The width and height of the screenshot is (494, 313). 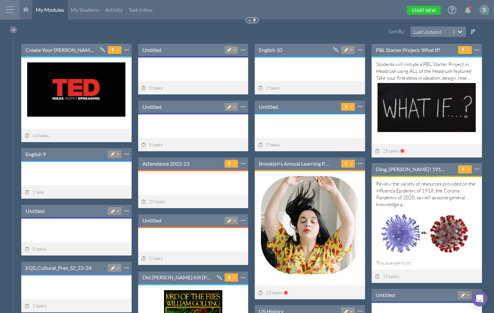 What do you see at coordinates (479, 299) in the screenshot?
I see `div: Open Intercom Messenger` at bounding box center [479, 299].